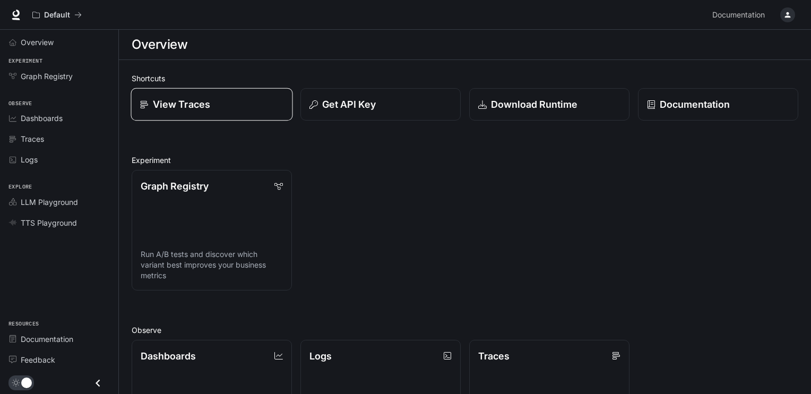 The height and width of the screenshot is (394, 811). I want to click on p: Run A/B tests and discover which variant best improves your business metrics, so click(212, 265).